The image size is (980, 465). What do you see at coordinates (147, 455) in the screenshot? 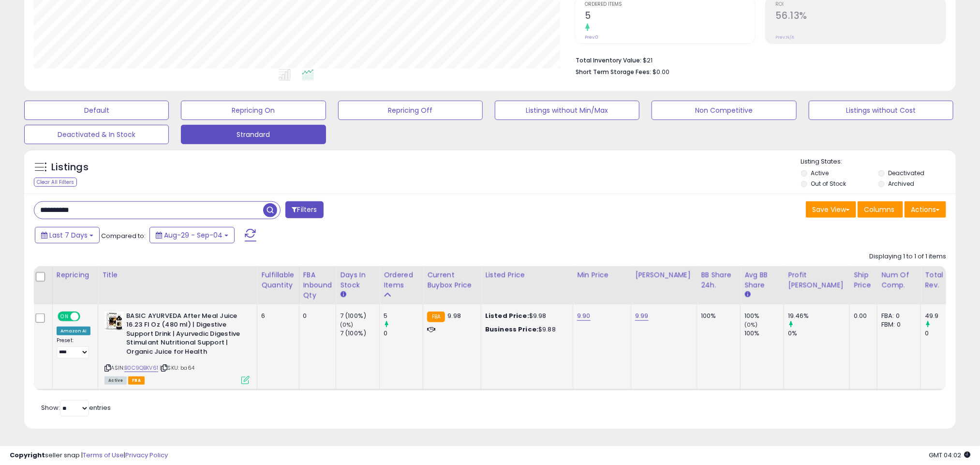
I see `a: Privacy Policy` at bounding box center [147, 455].